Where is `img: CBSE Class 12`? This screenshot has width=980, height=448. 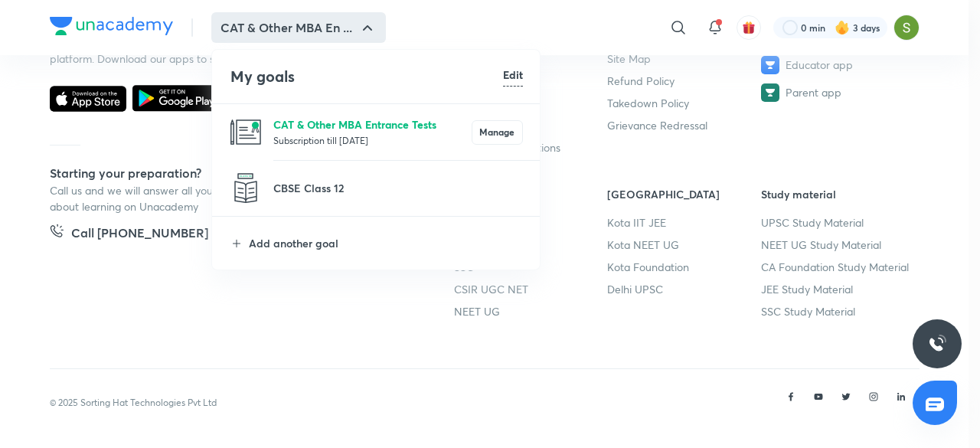
img: CBSE Class 12 is located at coordinates (246, 188).